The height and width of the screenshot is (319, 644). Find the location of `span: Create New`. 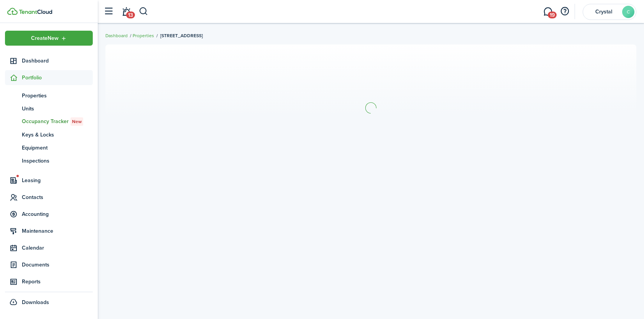

span: Create New is located at coordinates (45, 38).